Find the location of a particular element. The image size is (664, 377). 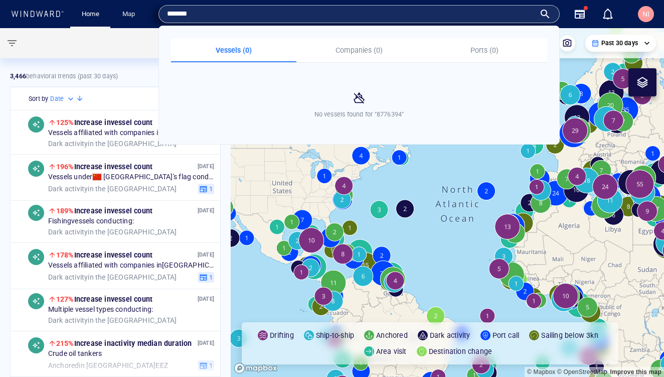

p: Port call is located at coordinates (506, 335).